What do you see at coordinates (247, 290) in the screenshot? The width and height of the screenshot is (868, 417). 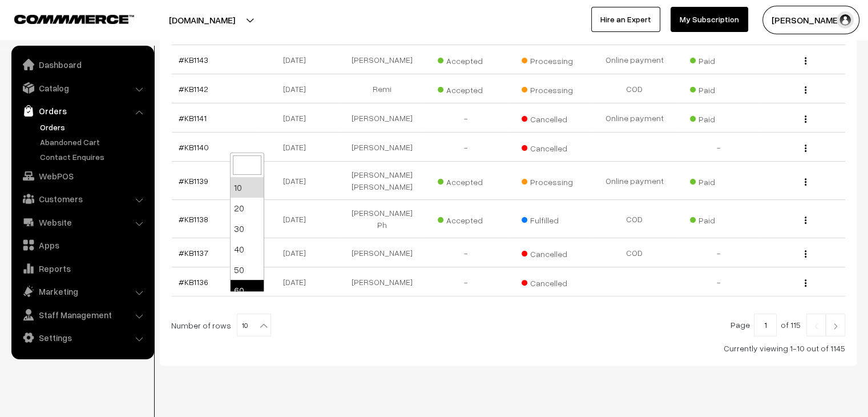 I see `li: 60` at bounding box center [247, 290].